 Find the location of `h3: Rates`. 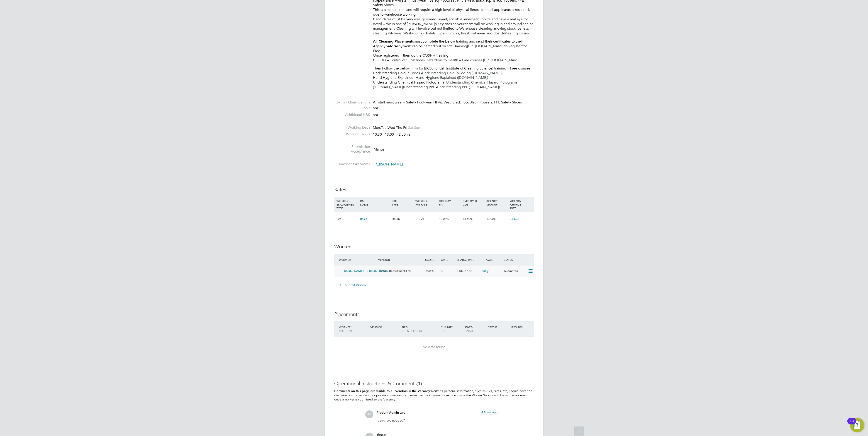

h3: Rates is located at coordinates (434, 190).